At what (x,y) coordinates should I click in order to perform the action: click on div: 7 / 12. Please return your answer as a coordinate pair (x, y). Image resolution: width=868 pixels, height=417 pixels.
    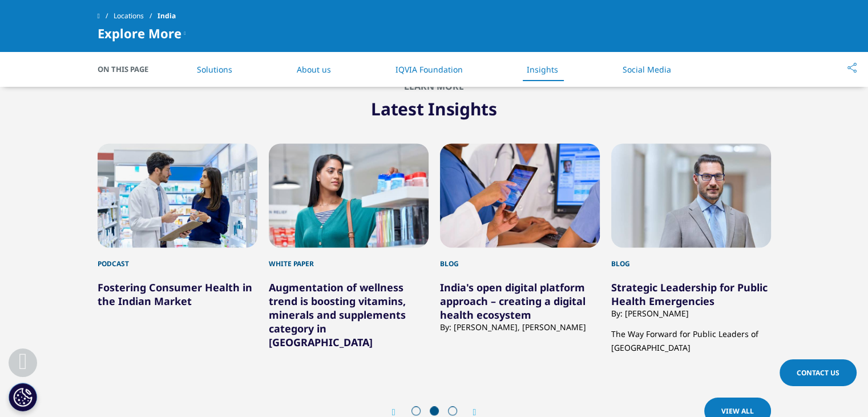
    Looking at the image, I should click on (520, 249).